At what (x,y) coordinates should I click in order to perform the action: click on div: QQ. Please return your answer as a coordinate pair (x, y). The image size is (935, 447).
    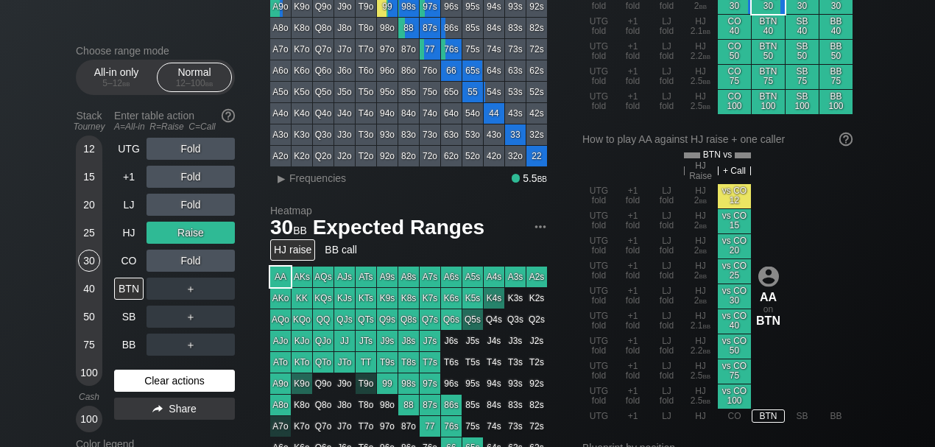
    Looking at the image, I should click on (323, 319).